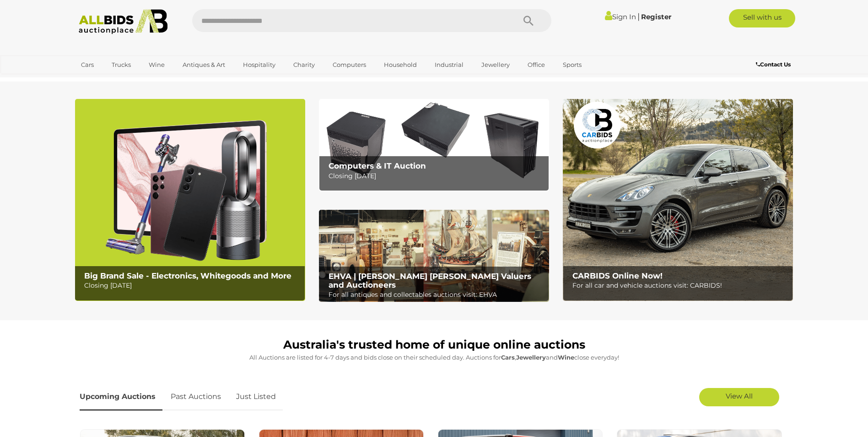  I want to click on a: Just Listed, so click(256, 396).